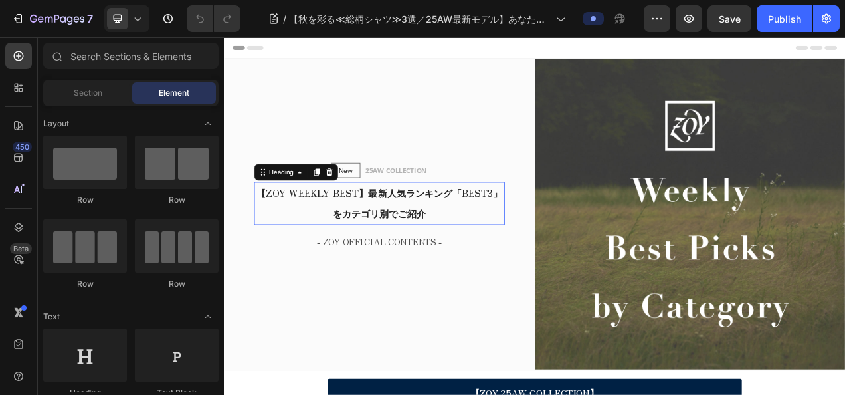 The height and width of the screenshot is (395, 845). Describe the element at coordinates (52, 19) in the screenshot. I see `button: 7` at that location.